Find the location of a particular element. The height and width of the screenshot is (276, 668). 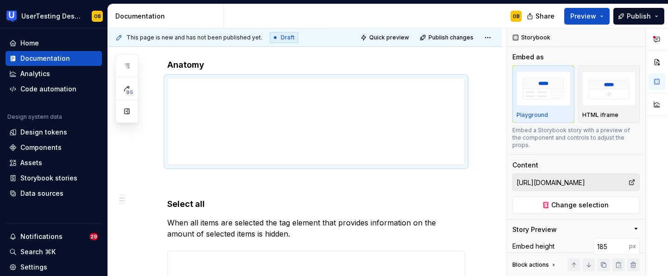

a: Settings is located at coordinates (54, 267).